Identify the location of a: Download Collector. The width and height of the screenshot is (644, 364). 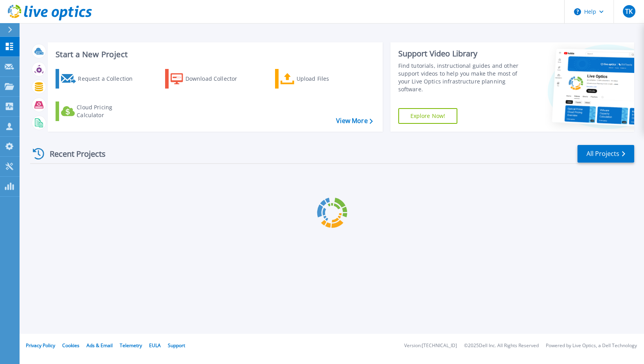
(208, 79).